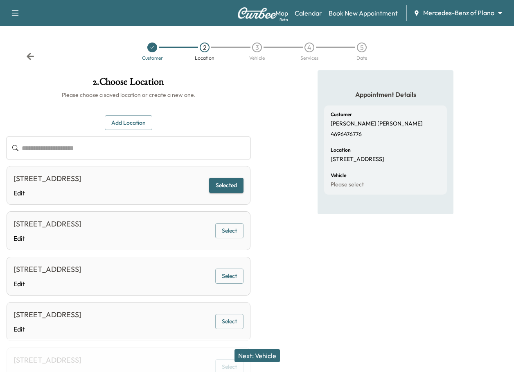  Describe the element at coordinates (128, 84) in the screenshot. I see `h1: 2 . Choose Location` at that location.